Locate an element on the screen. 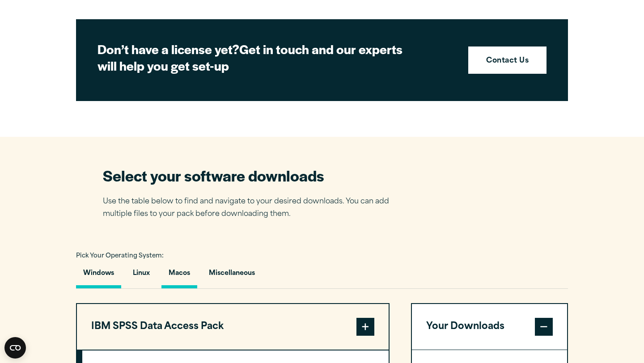  span: Pick Your Operating System: is located at coordinates (120, 255).